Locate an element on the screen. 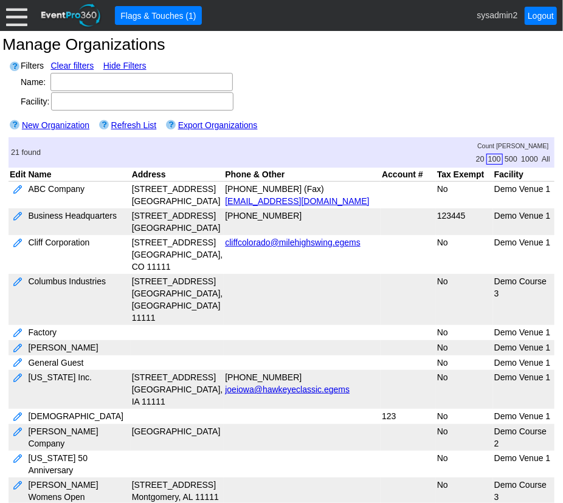 The width and height of the screenshot is (563, 503). th: Address is located at coordinates (177, 174).